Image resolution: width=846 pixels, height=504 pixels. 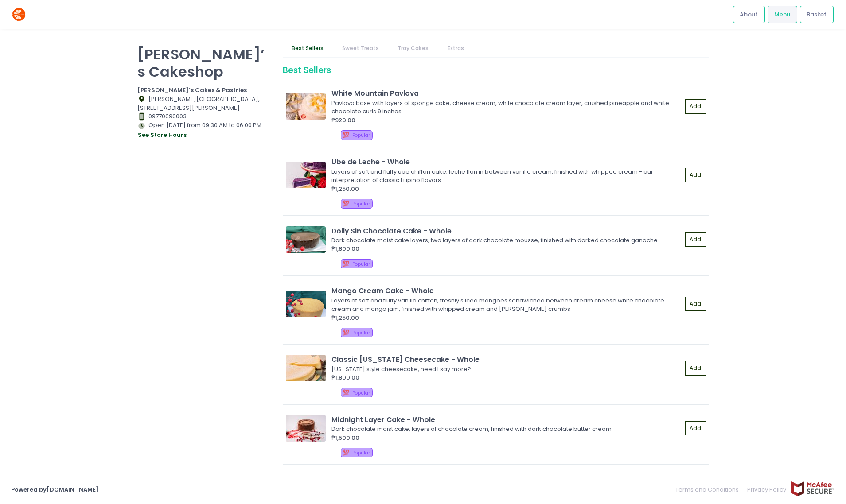 What do you see at coordinates (505, 241) in the screenshot?
I see `div: Dark chocolate moist cake layers, two layers of dark chocolate mousse, finished with darked choco...` at bounding box center [505, 241].